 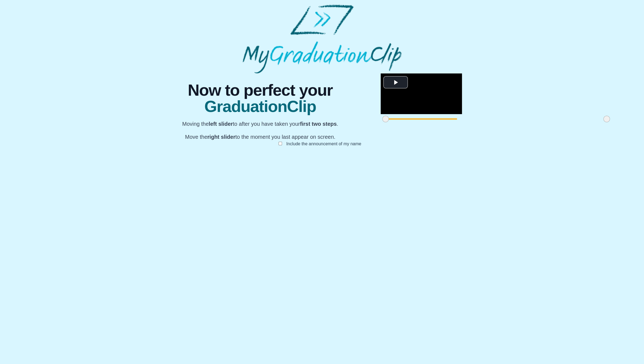 I want to click on p: Move the to the moment you last appear on screen., so click(x=260, y=137).